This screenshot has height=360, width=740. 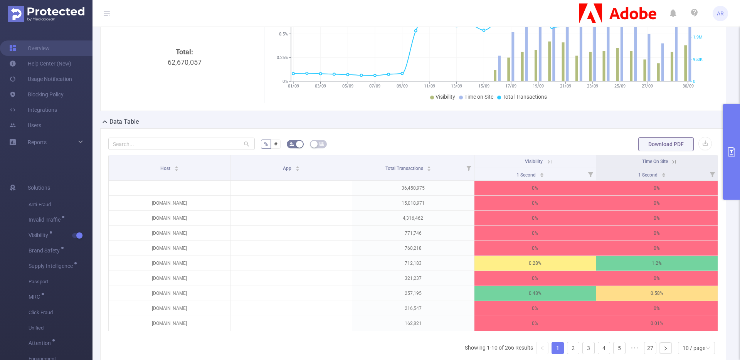 What do you see at coordinates (657, 263) in the screenshot?
I see `p: 1.2%` at bounding box center [657, 263].